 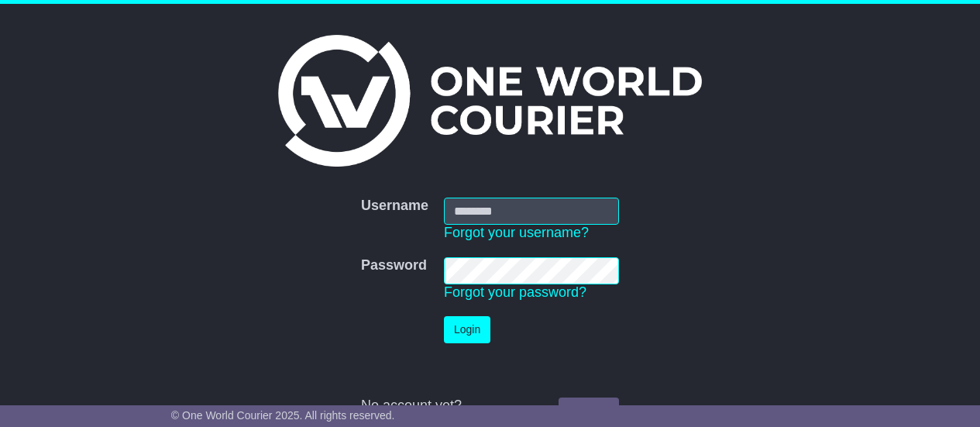 I want to click on a: Forgot your username?, so click(x=516, y=232).